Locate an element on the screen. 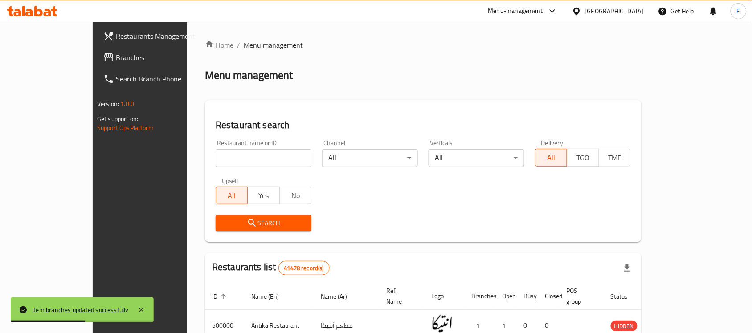  span: HIDDEN is located at coordinates (624, 326).